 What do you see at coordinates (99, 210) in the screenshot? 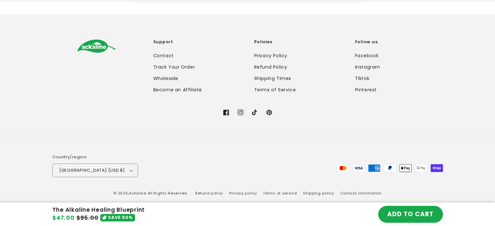
I see `h4: The Alkaline Healing Blueprint` at bounding box center [99, 210].